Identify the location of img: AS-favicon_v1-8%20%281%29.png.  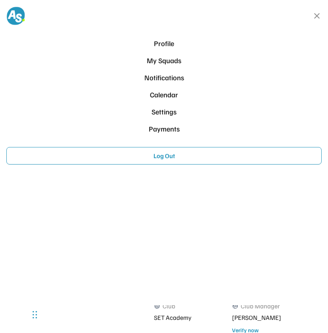
(16, 16).